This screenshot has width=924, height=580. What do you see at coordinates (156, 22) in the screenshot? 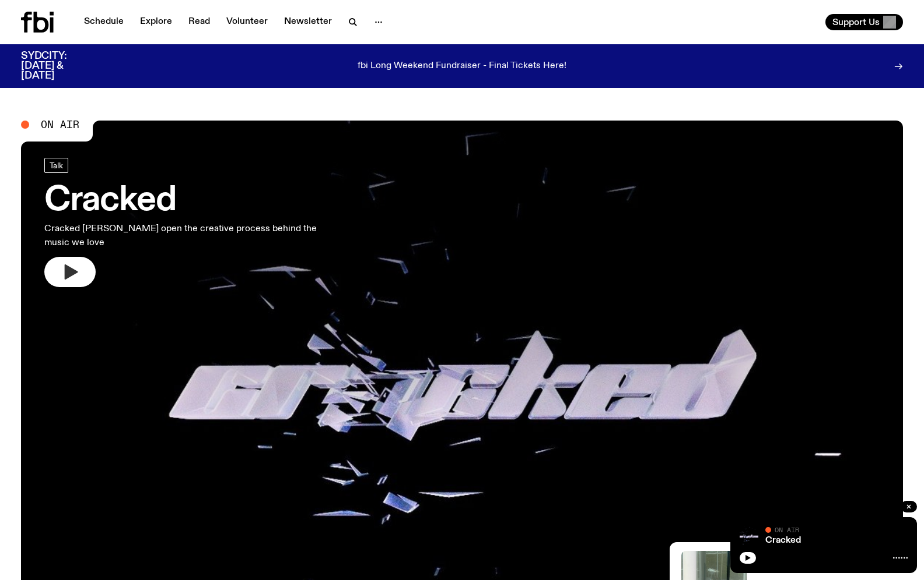
I see `a: Explore` at bounding box center [156, 22].